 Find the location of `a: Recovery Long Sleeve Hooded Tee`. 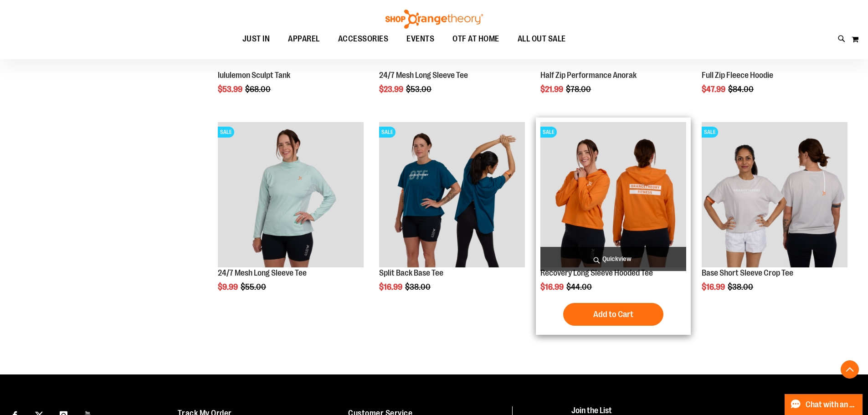

a: Recovery Long Sleeve Hooded Tee is located at coordinates (596, 273).